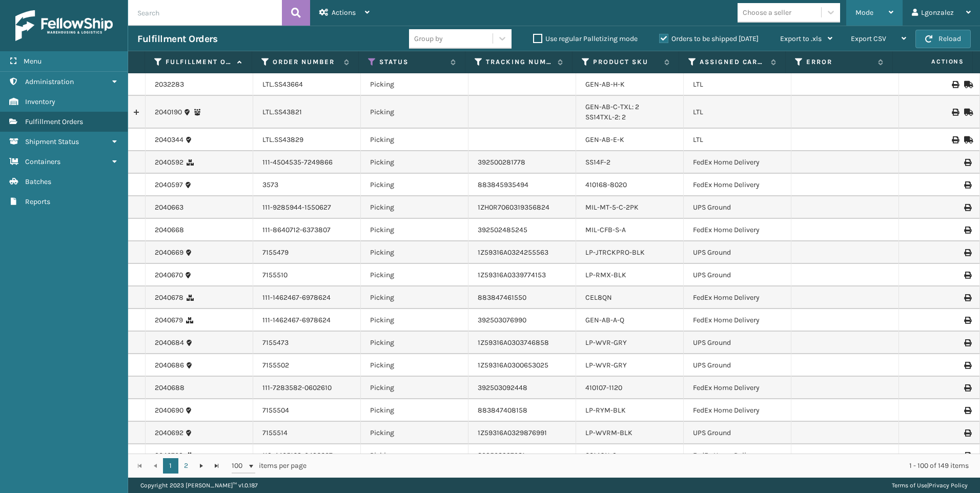 The height and width of the screenshot is (493, 980). What do you see at coordinates (169, 140) in the screenshot?
I see `a: 2040344` at bounding box center [169, 140].